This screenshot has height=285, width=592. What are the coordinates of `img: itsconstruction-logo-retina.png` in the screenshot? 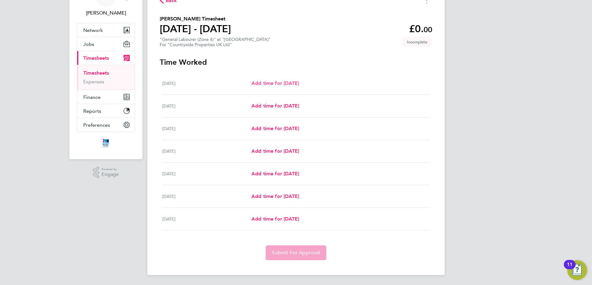 It's located at (106, 143).